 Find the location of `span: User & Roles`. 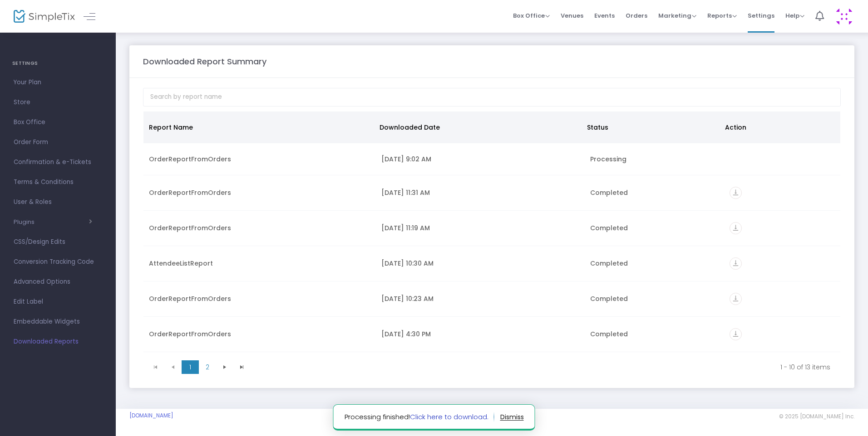

span: User & Roles is located at coordinates (57, 202).